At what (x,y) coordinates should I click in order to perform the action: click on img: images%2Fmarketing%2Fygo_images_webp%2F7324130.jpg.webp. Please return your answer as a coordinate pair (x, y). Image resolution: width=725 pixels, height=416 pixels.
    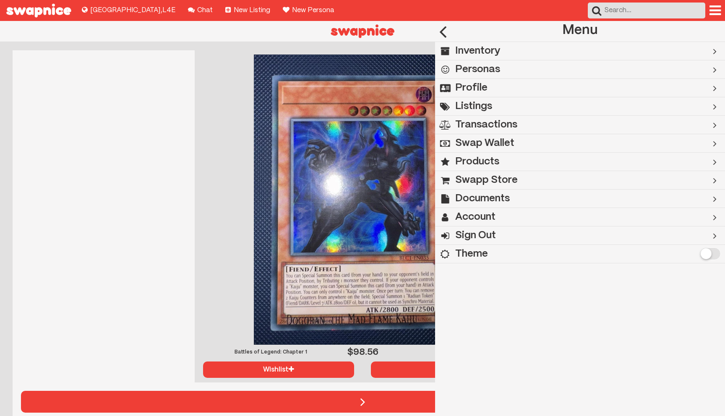
    Looking at the image, I should click on (362, 200).